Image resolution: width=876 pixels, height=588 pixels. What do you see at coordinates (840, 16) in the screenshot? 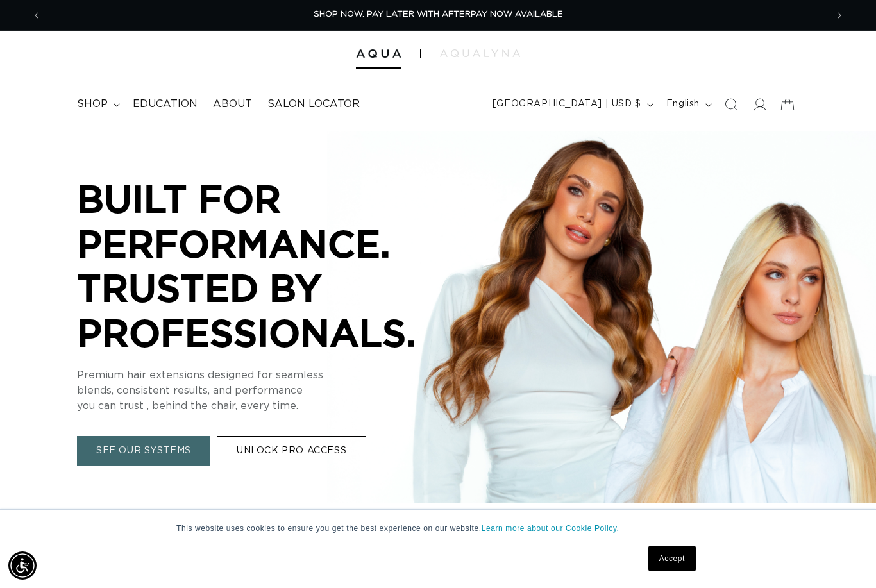
I see `button: Next announcement` at bounding box center [840, 16].